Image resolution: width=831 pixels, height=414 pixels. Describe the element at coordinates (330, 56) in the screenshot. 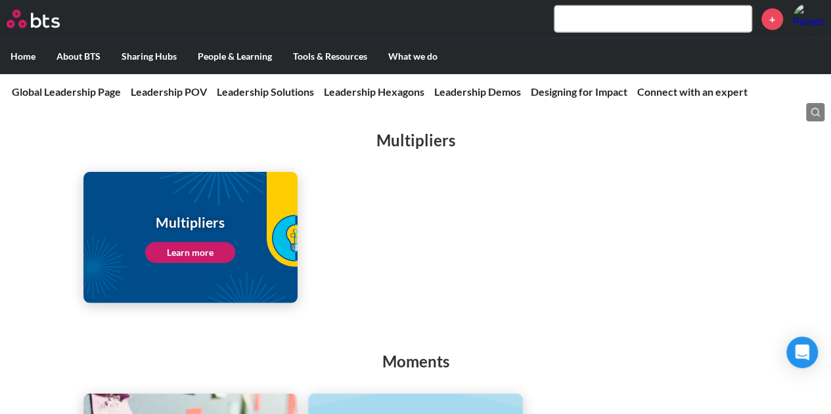

I see `label: Tools & Resources` at that location.